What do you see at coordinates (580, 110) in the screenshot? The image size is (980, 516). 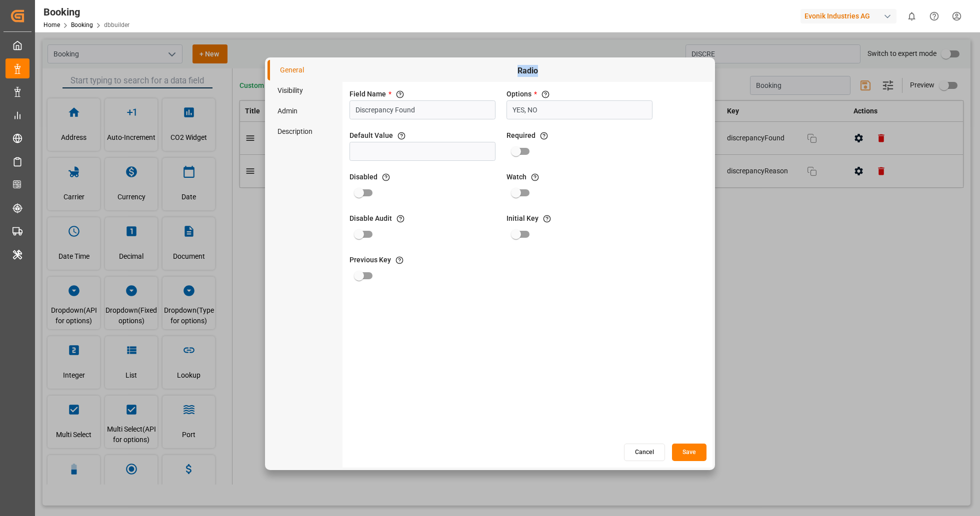 I see `input: Please enter data.` at bounding box center [580, 110].